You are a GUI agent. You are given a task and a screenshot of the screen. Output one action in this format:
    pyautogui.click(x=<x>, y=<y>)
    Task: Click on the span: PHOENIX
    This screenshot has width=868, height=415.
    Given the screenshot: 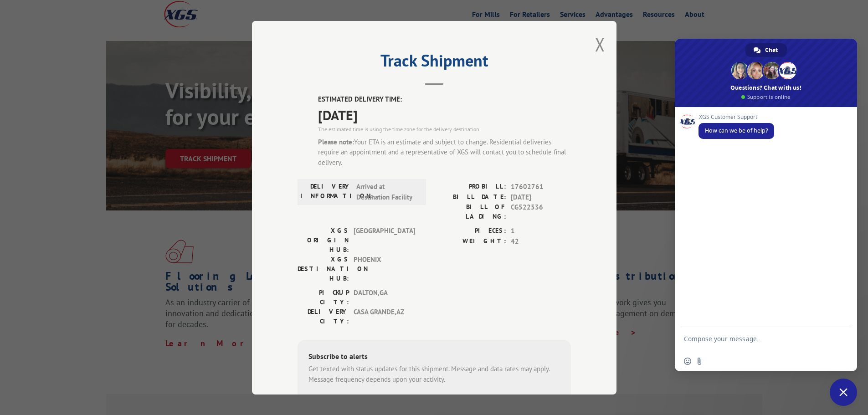 What is the action you would take?
    pyautogui.click(x=384, y=269)
    